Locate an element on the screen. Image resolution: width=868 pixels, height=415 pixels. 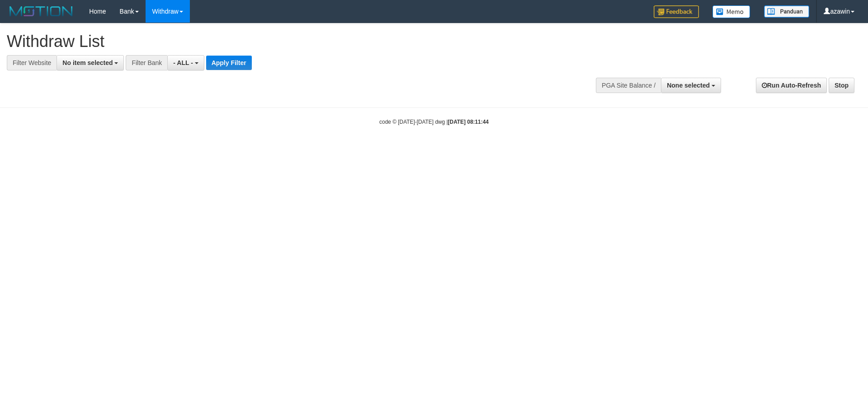
img: MOTION_logo.png is located at coordinates (41, 11).